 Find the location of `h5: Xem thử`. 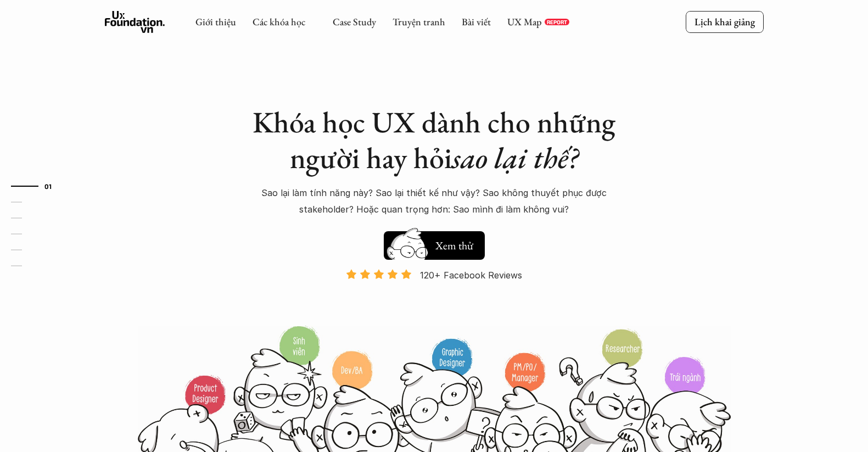

h5: Xem thử is located at coordinates (454, 246).